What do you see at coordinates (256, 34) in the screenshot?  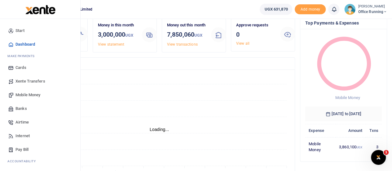 I see `h3: 0` at bounding box center [256, 34].